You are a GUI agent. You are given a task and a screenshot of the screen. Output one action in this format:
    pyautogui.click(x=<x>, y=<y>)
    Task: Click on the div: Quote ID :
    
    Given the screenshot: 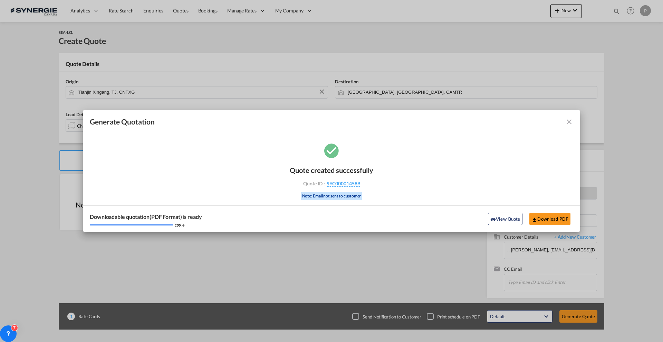 What is the action you would take?
    pyautogui.click(x=332, y=183)
    